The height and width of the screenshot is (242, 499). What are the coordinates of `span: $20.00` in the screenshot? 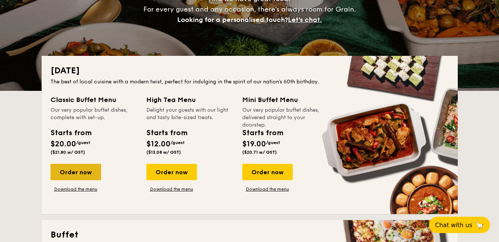 It's located at (63, 144).